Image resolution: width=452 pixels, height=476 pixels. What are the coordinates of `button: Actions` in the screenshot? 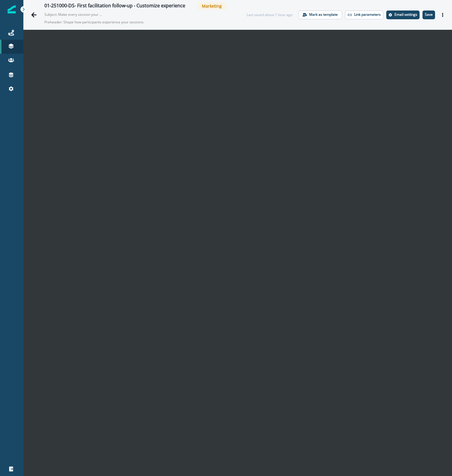 It's located at (442, 15).